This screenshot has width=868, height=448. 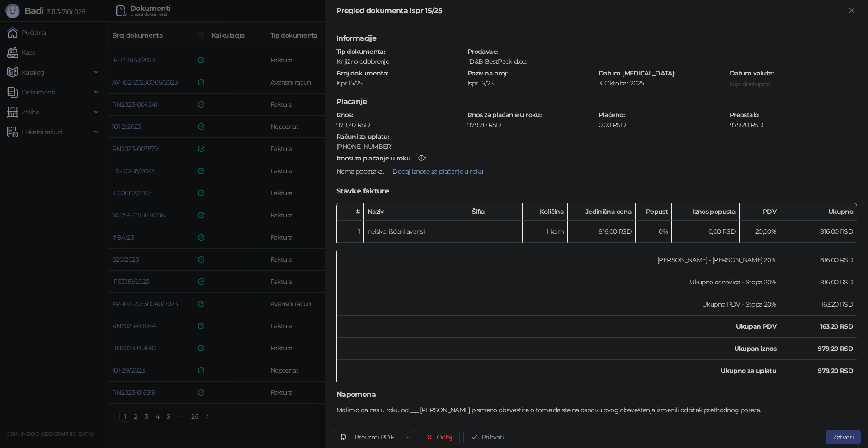 What do you see at coordinates (367, 437) in the screenshot?
I see `a: Preuzmi PDF` at bounding box center [367, 437].